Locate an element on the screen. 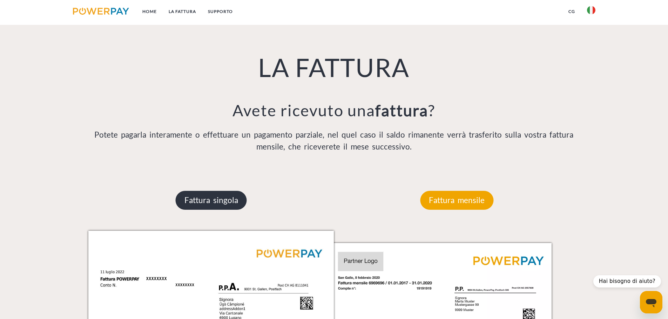 The width and height of the screenshot is (668, 319). a: Home is located at coordinates (149, 12).